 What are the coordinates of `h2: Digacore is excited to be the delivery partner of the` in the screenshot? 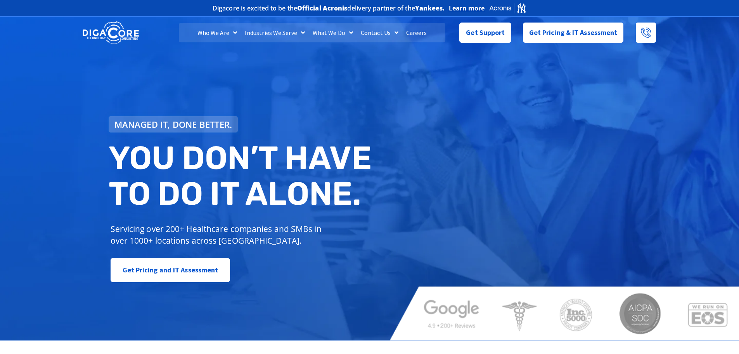 It's located at (329, 8).